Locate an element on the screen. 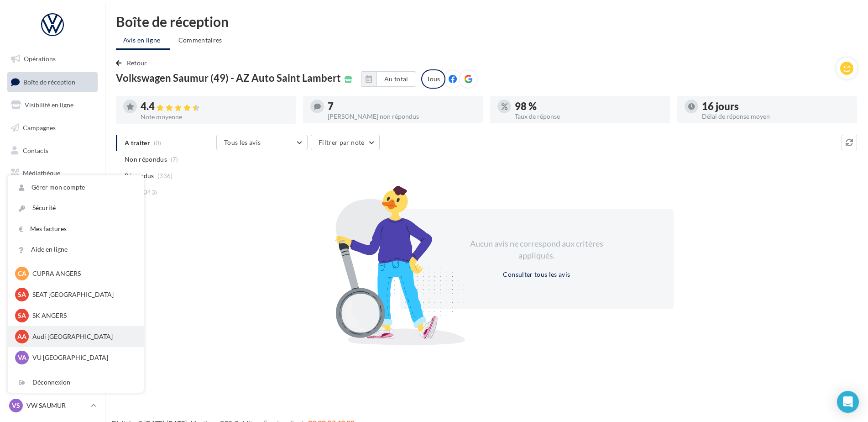 This screenshot has width=868, height=422. span: Répondus is located at coordinates (140, 176).